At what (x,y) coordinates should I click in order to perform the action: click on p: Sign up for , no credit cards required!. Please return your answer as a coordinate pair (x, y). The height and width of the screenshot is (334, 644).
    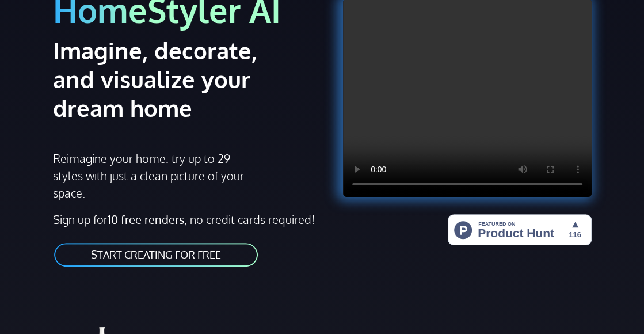
    Looking at the image, I should click on (185, 219).